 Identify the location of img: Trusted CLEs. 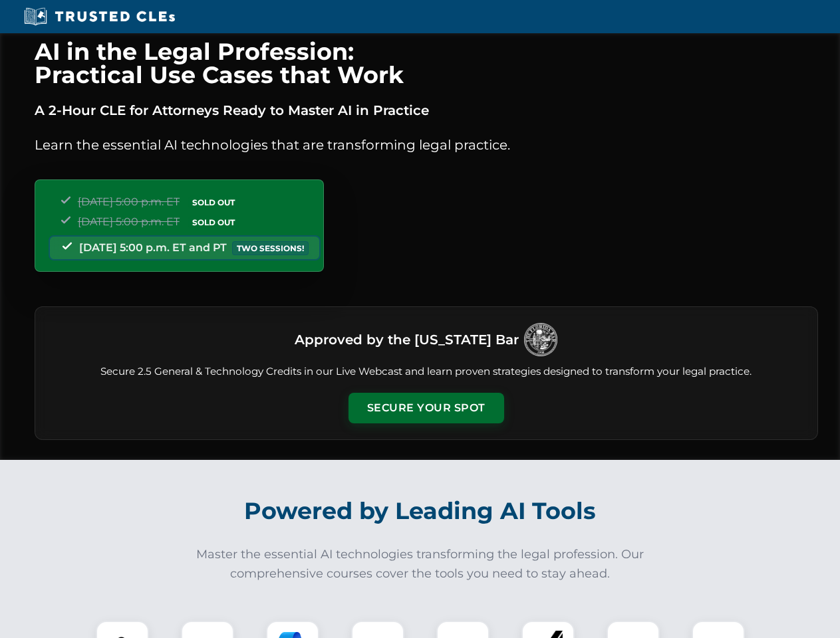
(99, 17).